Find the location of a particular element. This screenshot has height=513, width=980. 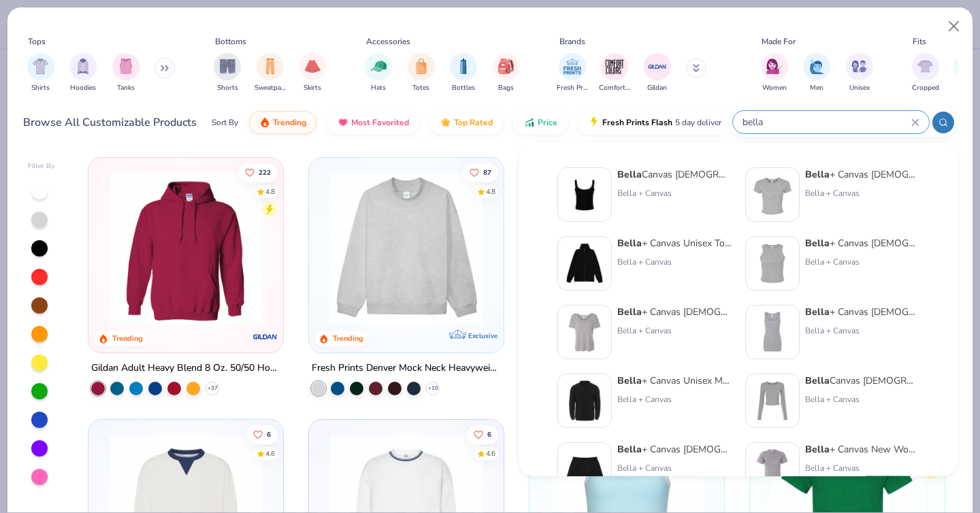

img: Totes Image is located at coordinates (421, 66).